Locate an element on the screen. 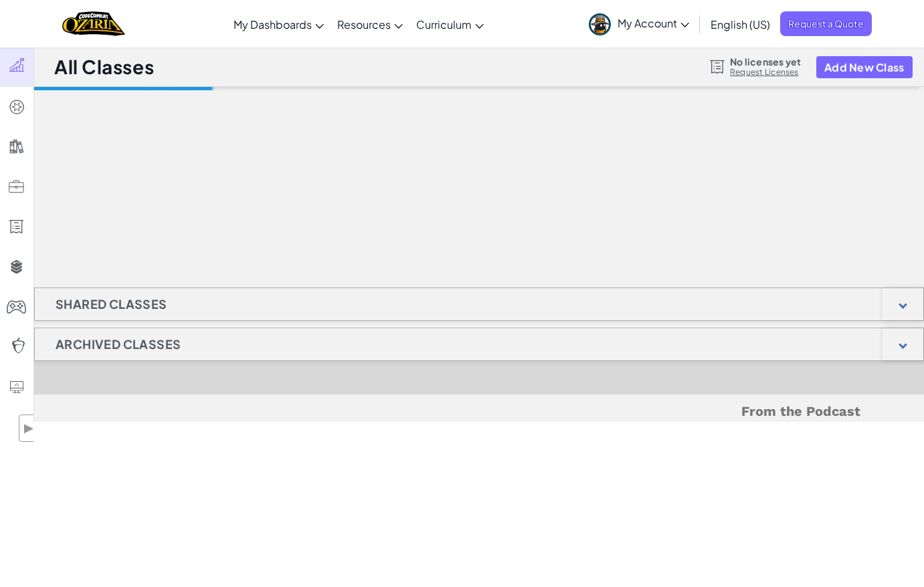 The width and height of the screenshot is (924, 587). h1: Shared Classes is located at coordinates (111, 304).